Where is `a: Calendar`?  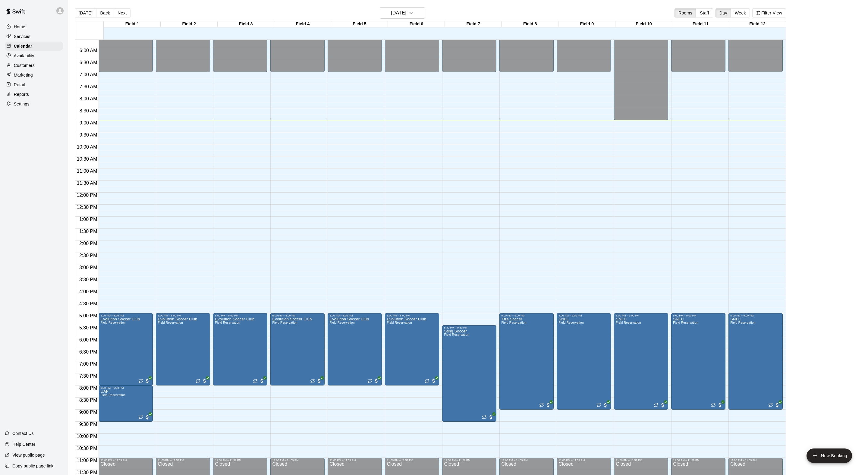
a: Calendar is located at coordinates (34, 46).